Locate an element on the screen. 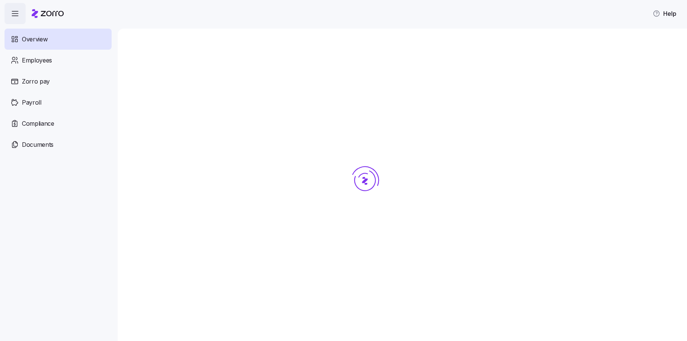 The height and width of the screenshot is (341, 687). a: Payroll is located at coordinates (58, 103).